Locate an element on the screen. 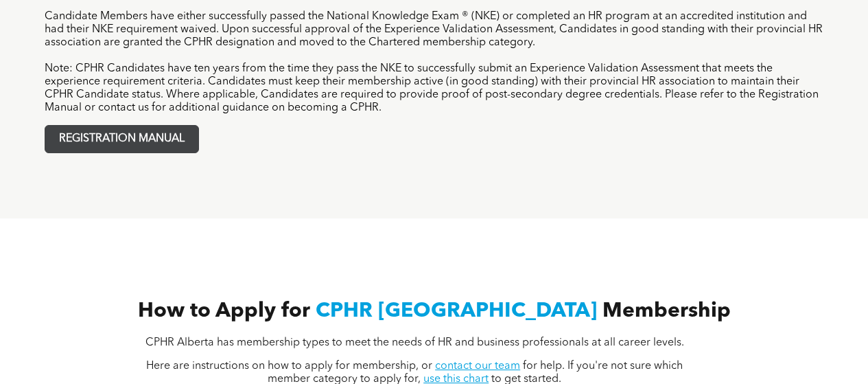 The image size is (868, 384). a: contact our team is located at coordinates (478, 366).